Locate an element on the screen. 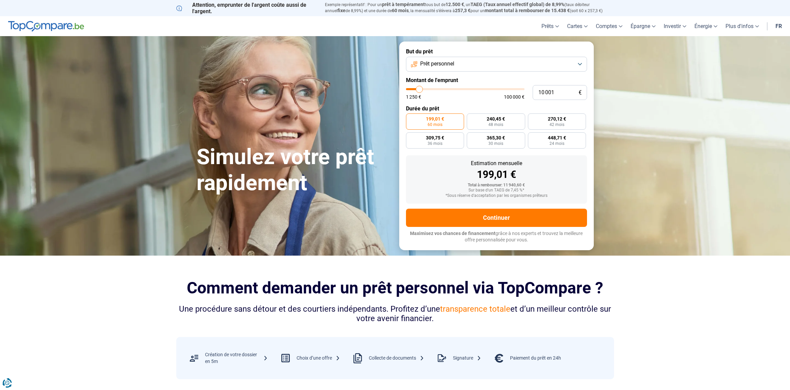 This screenshot has height=390, width=790. div: Choix d’une offre is located at coordinates (318, 358).